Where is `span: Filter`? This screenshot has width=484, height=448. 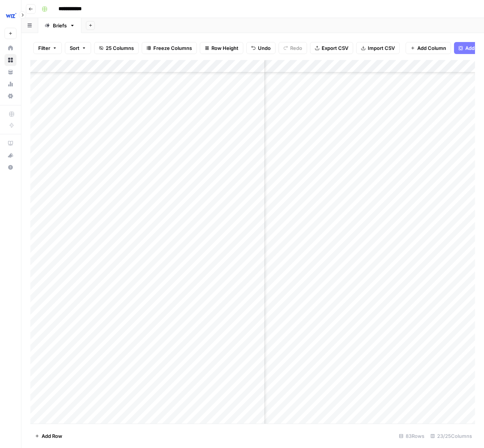 span: Filter is located at coordinates (44, 48).